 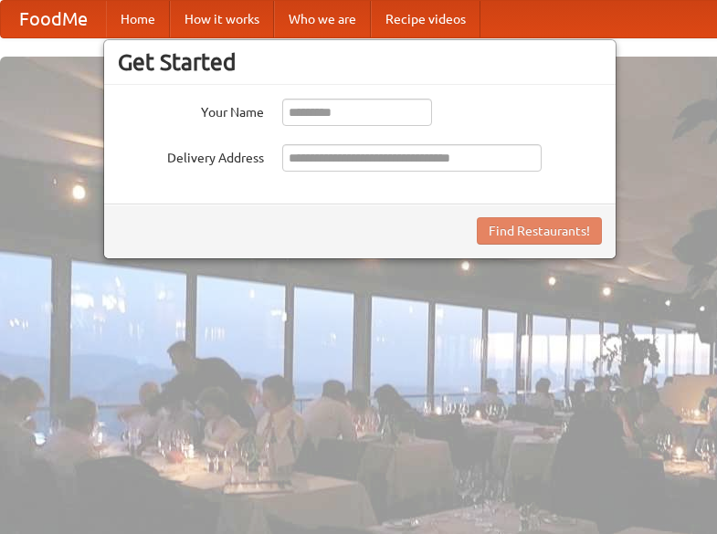 What do you see at coordinates (138, 19) in the screenshot?
I see `a: Home` at bounding box center [138, 19].